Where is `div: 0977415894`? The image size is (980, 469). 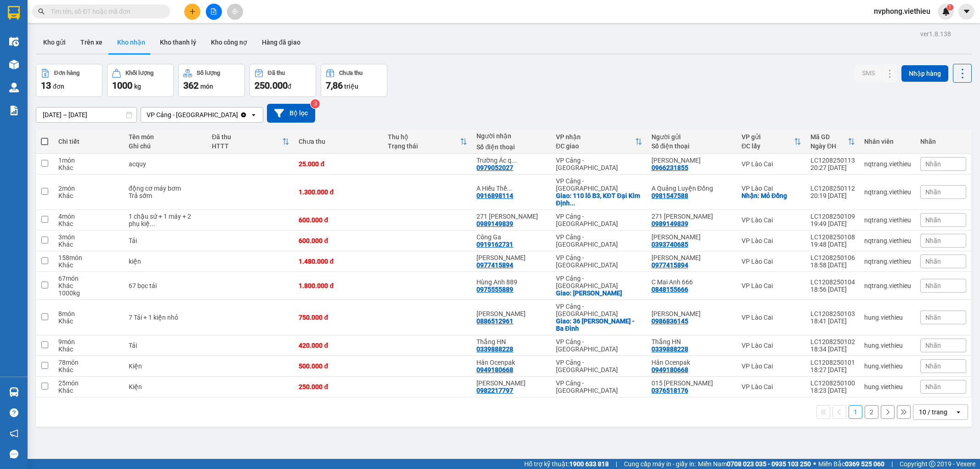
div: 0977415894 is located at coordinates (495, 265).